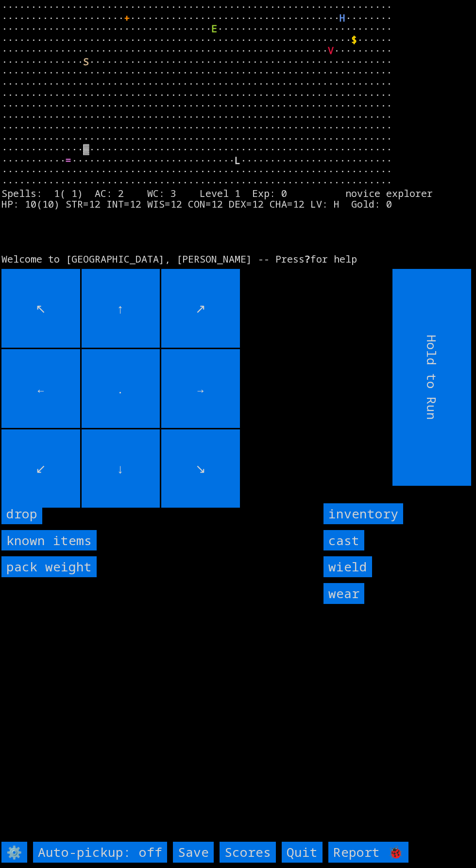  What do you see at coordinates (86, 62) in the screenshot?
I see `font: S` at bounding box center [86, 62].